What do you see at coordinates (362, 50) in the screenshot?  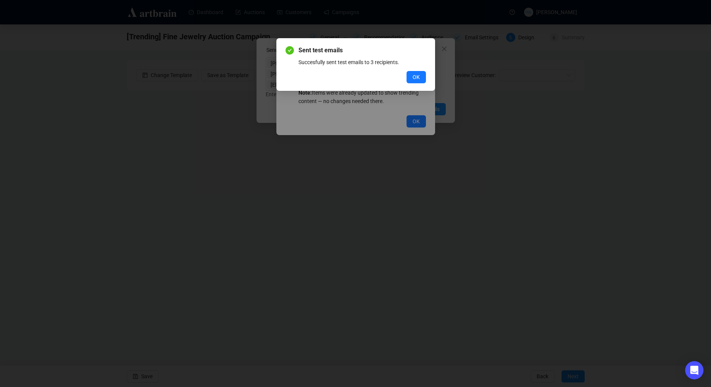 I see `span: Sent test emails` at bounding box center [362, 50].